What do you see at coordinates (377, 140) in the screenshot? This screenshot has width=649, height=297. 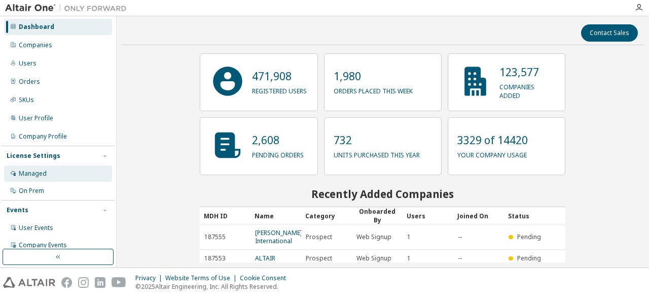 I see `p: 732` at bounding box center [377, 140].